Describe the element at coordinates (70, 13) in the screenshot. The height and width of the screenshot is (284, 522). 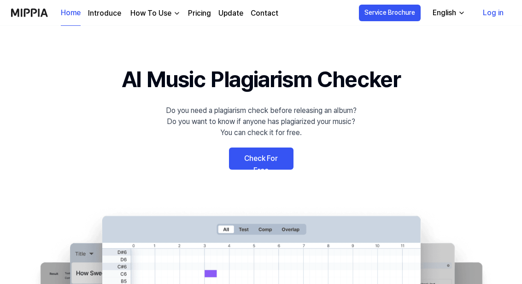
I see `a: Home` at that location.